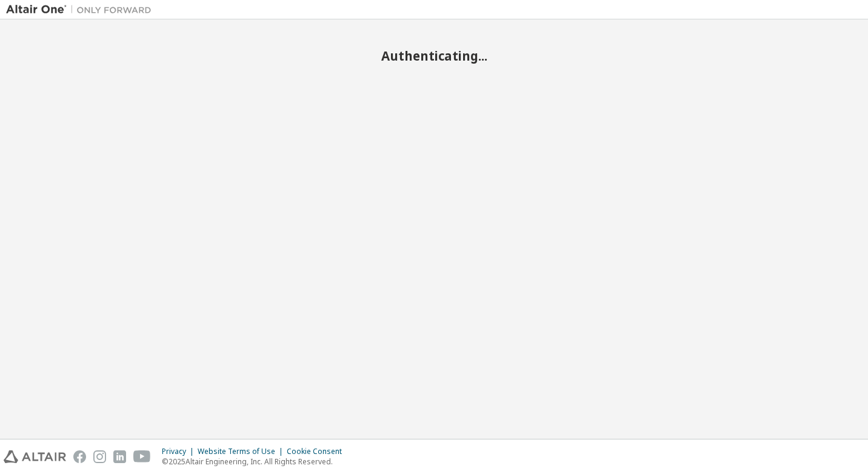  I want to click on div: Website Terms of Use, so click(241, 451).